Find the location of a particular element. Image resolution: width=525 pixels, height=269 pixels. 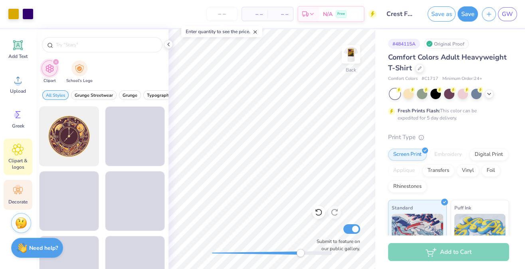

span: N/A is located at coordinates (328, 14).